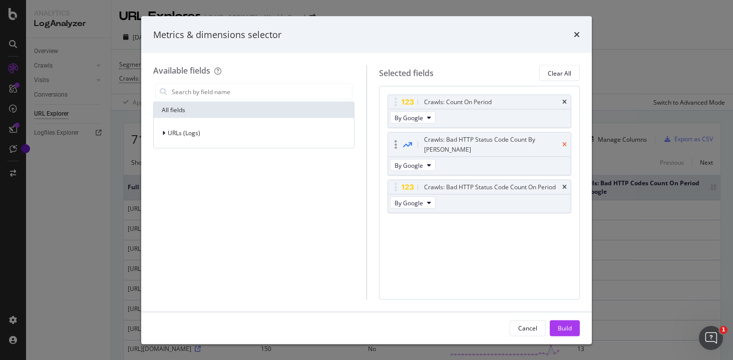 The image size is (733, 360). Describe the element at coordinates (565, 328) in the screenshot. I see `div: Build` at that location.